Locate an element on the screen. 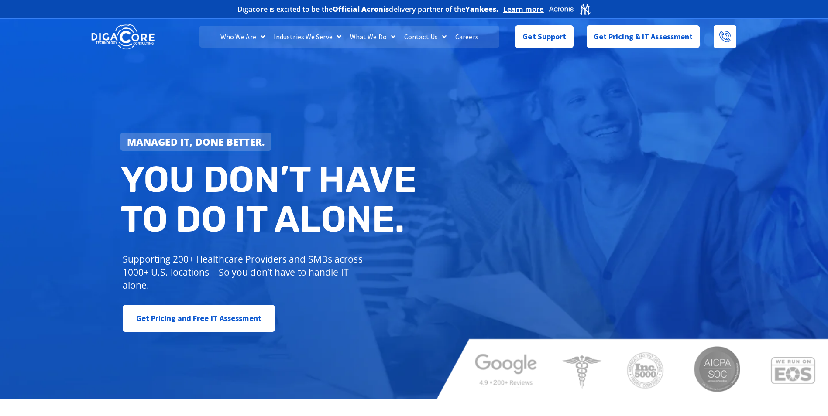 Image resolution: width=828 pixels, height=416 pixels. a: Get Pricing & IT Assessment is located at coordinates (643, 37).